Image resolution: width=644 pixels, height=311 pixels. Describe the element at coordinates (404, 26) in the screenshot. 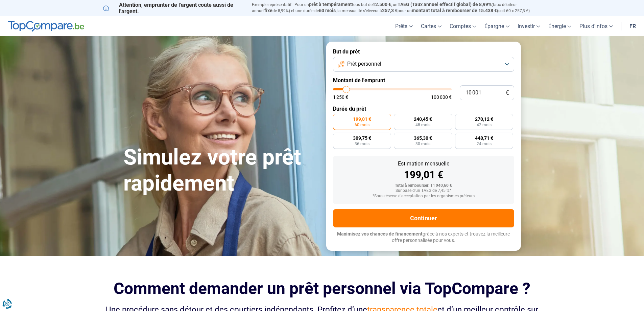

I see `a: Prêts` at that location.